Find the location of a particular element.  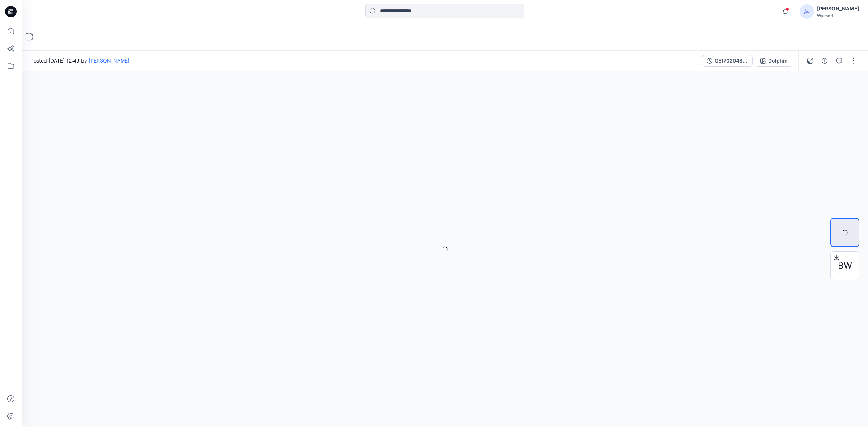

div: Walmart is located at coordinates (838, 16).